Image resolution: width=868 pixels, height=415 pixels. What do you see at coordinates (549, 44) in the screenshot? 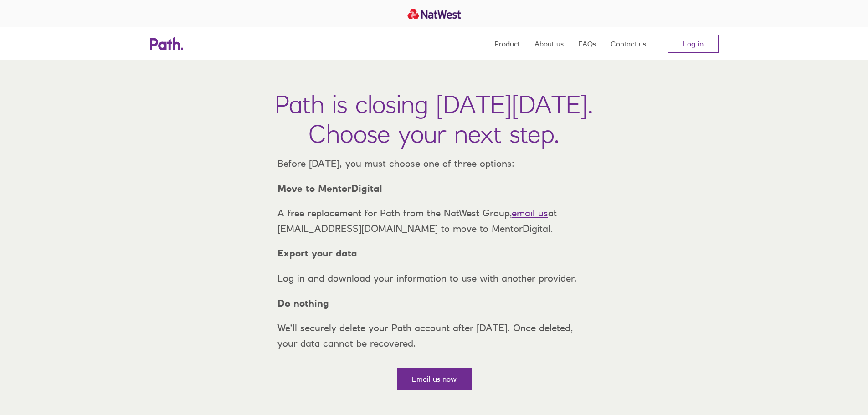
I see `a: About us` at bounding box center [549, 44].